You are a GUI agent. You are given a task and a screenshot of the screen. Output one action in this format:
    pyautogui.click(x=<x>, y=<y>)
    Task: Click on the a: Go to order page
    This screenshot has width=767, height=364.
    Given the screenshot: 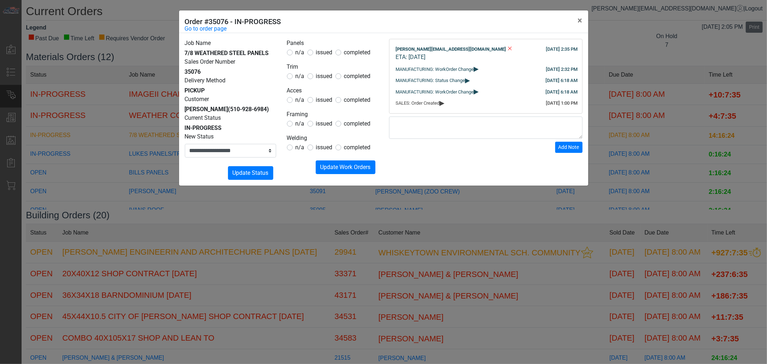 What is the action you would take?
    pyautogui.click(x=206, y=29)
    